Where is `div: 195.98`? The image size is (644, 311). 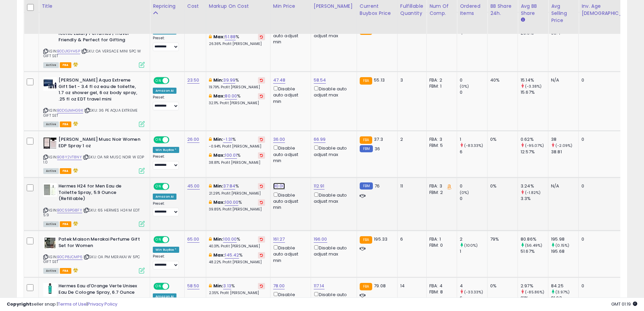
div: 195.98 is located at coordinates (565, 239).